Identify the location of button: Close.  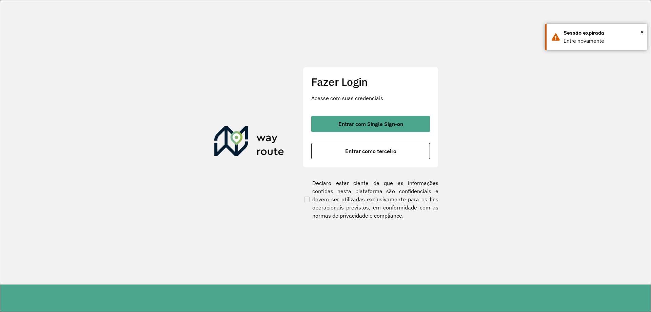
(642, 32).